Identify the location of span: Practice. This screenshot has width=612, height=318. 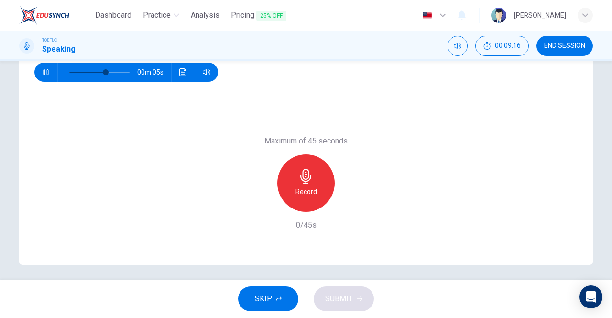
(157, 15).